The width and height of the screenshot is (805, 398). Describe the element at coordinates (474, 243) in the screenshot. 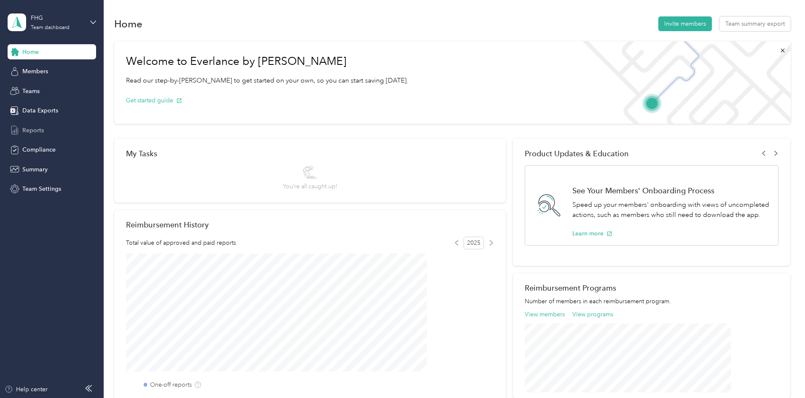

I see `span: 2025` at that location.